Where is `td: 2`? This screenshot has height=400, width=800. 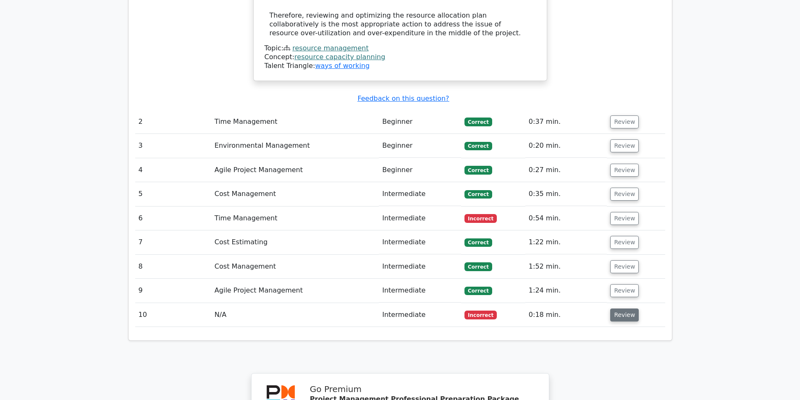 td: 2 is located at coordinates (173, 122).